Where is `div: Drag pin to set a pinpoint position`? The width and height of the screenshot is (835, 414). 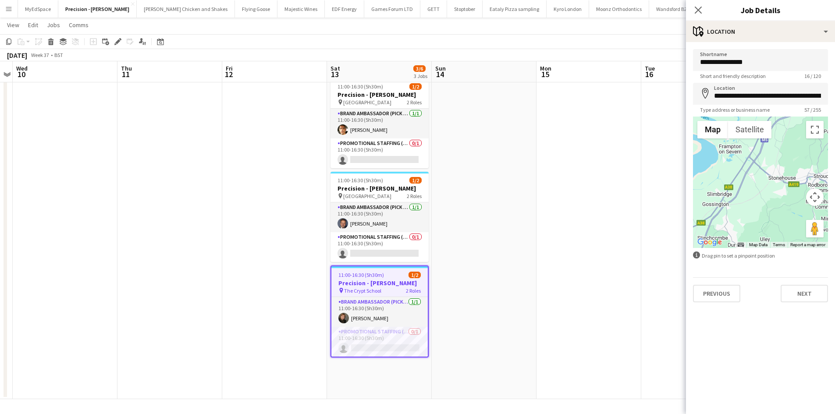
div: Drag pin to set a pinpoint position is located at coordinates (760, 255).